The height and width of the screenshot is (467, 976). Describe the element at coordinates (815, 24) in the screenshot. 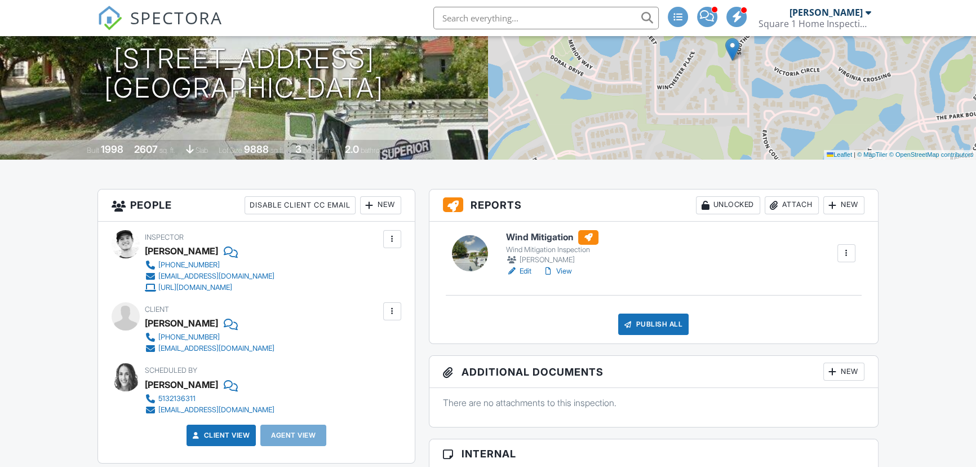

I see `div: Square 1 Home Inspections, LLC` at that location.